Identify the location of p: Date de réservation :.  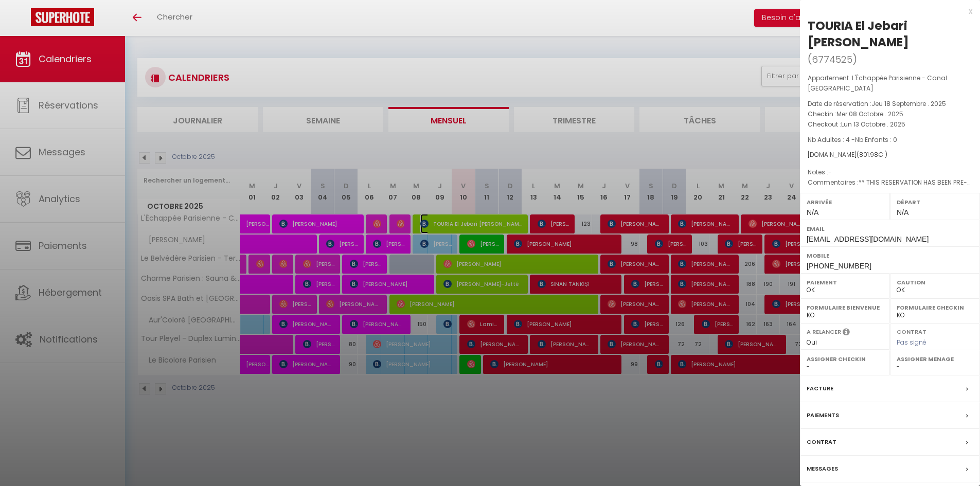
(890, 104).